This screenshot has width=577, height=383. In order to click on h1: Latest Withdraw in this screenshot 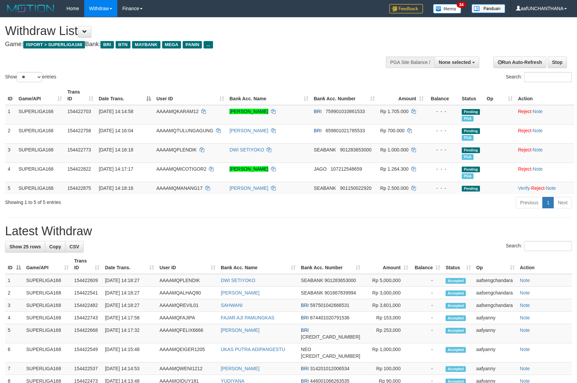, I will do `click(288, 231)`.